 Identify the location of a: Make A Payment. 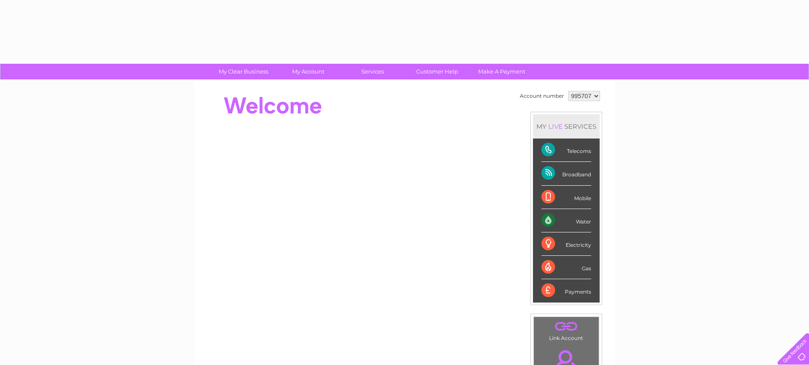
(501, 71).